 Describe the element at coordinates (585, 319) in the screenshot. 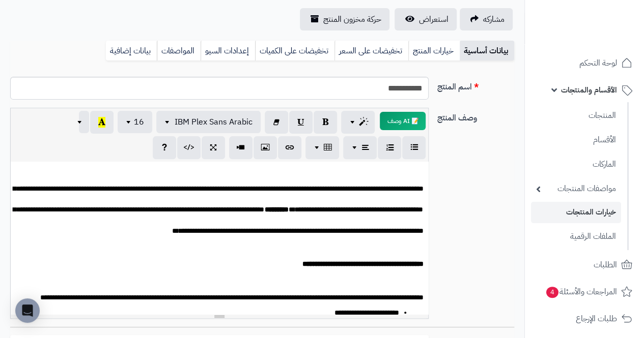

I see `a: طلبات الإرجاع` at that location.